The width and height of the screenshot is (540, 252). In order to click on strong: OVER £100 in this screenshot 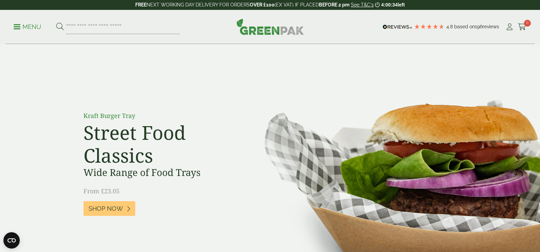, I will do `click(262, 5)`.